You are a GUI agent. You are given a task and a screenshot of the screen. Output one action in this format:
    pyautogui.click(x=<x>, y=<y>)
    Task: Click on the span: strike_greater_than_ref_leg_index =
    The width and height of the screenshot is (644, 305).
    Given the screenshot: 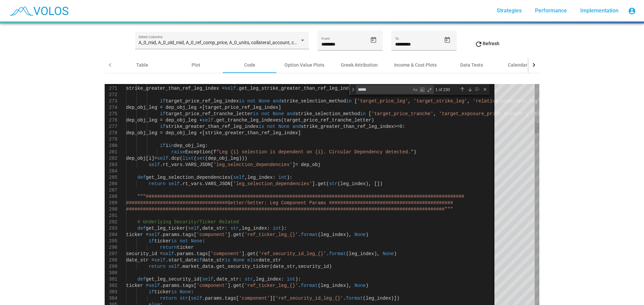 What is the action you would take?
    pyautogui.click(x=176, y=88)
    